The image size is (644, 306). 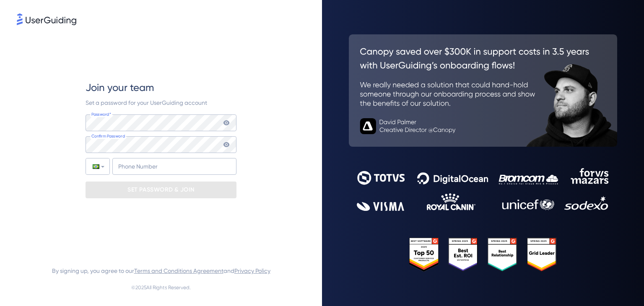 I want to click on span: Join your team, so click(x=119, y=88).